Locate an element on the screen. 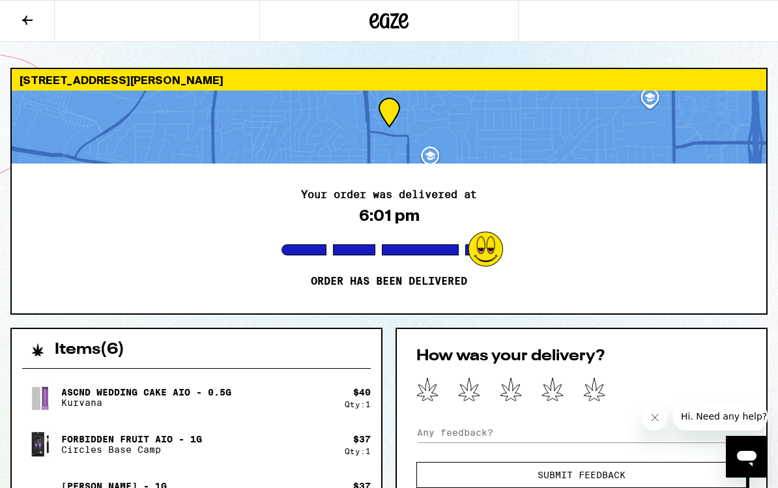 The image size is (778, 488). h2: Items ( 6 ) is located at coordinates (89, 350).